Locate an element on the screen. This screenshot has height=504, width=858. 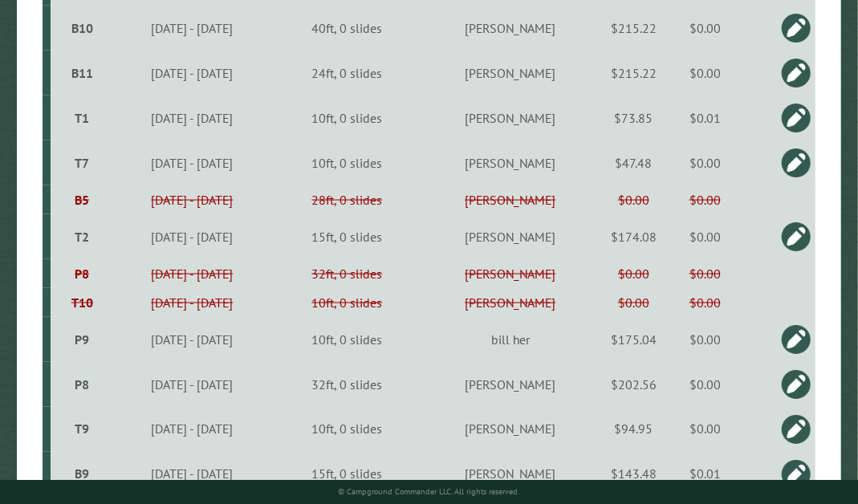
div: B9 is located at coordinates (82, 474).